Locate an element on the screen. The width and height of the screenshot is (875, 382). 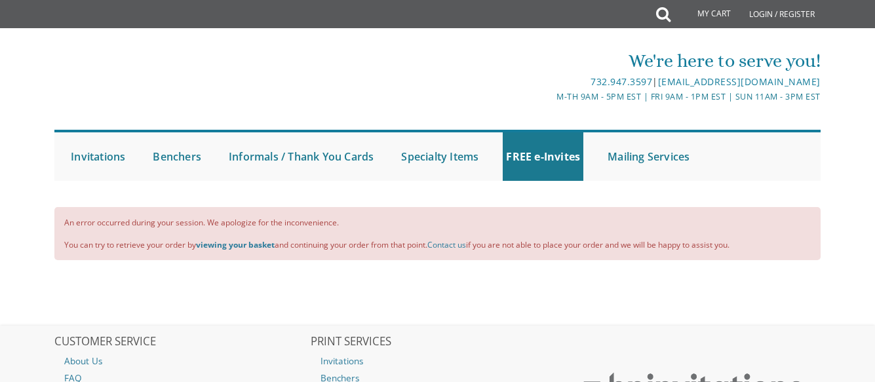
a: viewing your basket is located at coordinates (235, 244).